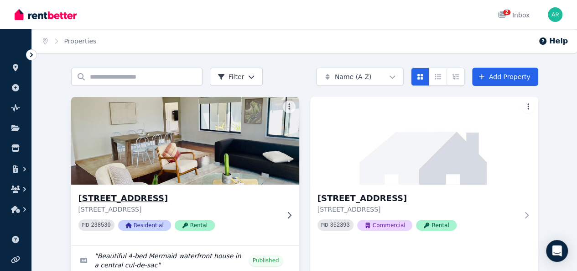 The image size is (577, 271). Describe the element at coordinates (420, 77) in the screenshot. I see `button: Card view` at that location.